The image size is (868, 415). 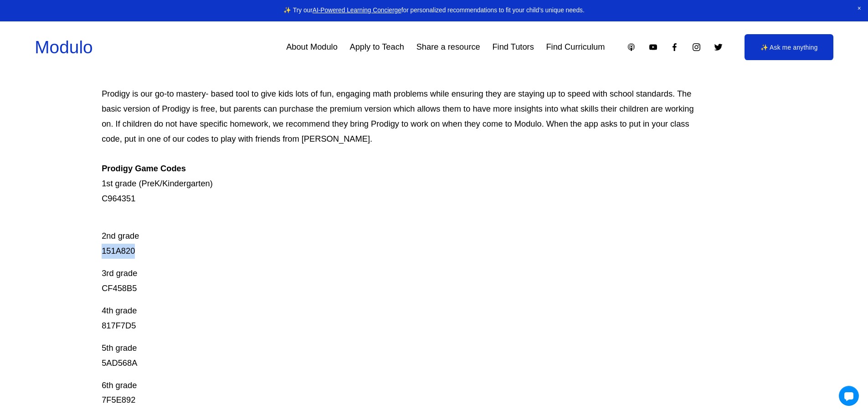 I want to click on p: 2nd grade 151A820, so click(x=401, y=236).